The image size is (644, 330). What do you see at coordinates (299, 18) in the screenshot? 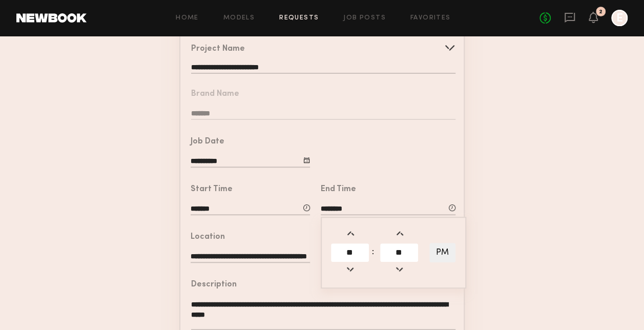
I see `a: Requests` at bounding box center [299, 18].